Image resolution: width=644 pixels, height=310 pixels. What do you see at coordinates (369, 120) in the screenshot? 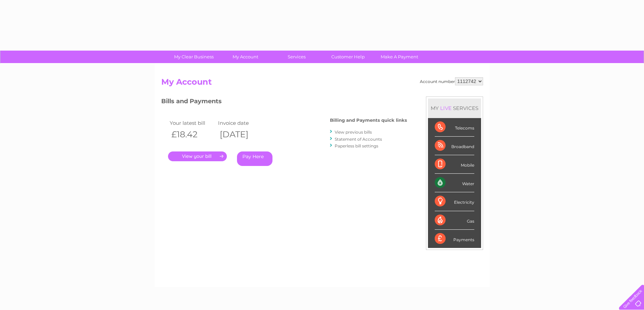
I see `h4: Billing and Payments quick links` at bounding box center [369, 120].